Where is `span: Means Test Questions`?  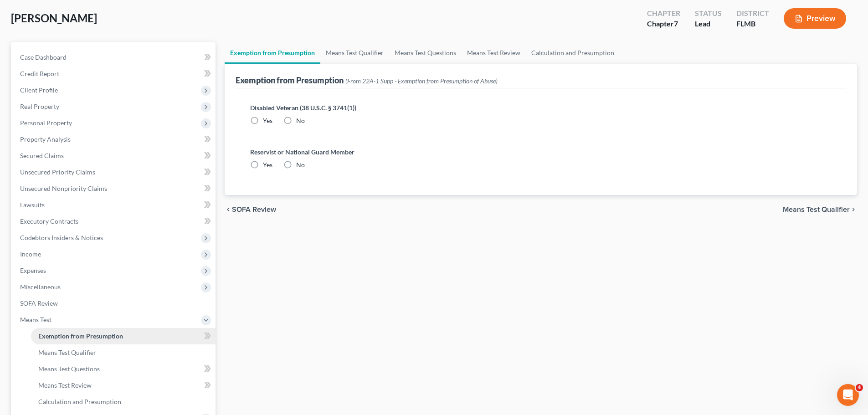
span: Means Test Questions is located at coordinates (69, 368).